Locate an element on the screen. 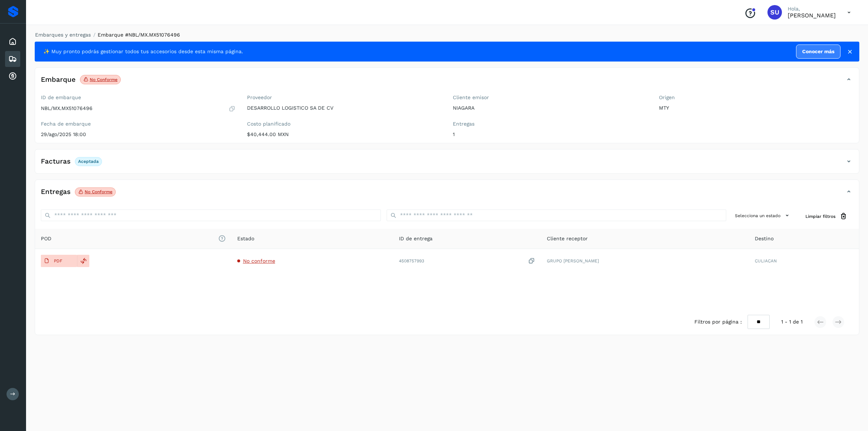 The height and width of the screenshot is (431, 868). label: Fecha de embarque is located at coordinates (138, 123).